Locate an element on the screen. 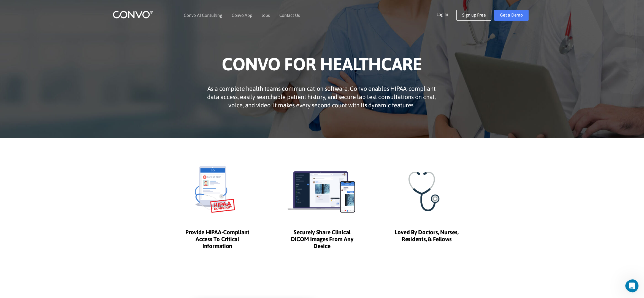 The height and width of the screenshot is (298, 644). img: logo_1.png is located at coordinates (133, 15).